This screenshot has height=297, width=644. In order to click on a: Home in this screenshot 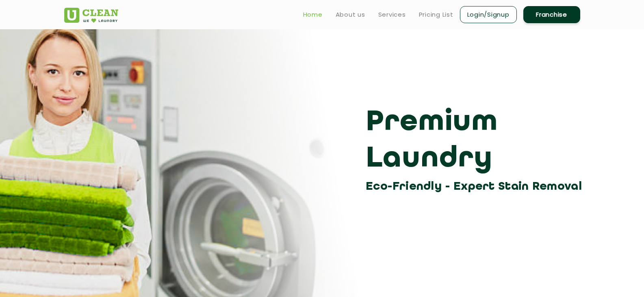, I will do `click(313, 14)`.